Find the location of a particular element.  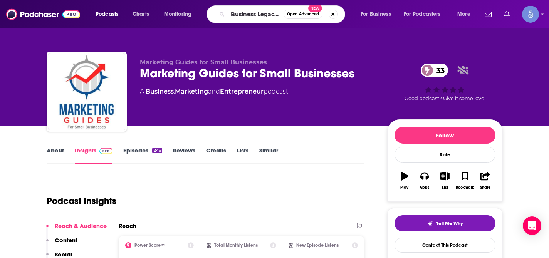

a: Marketing is located at coordinates (191, 91).